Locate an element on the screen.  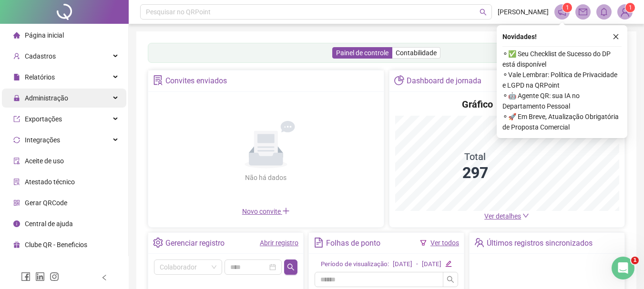
a: Abrir registro is located at coordinates (279, 243).